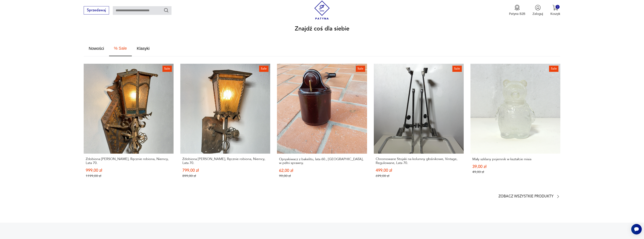 This screenshot has height=239, width=644. What do you see at coordinates (322, 176) in the screenshot?
I see `p: 99,00 zł` at bounding box center [322, 176].